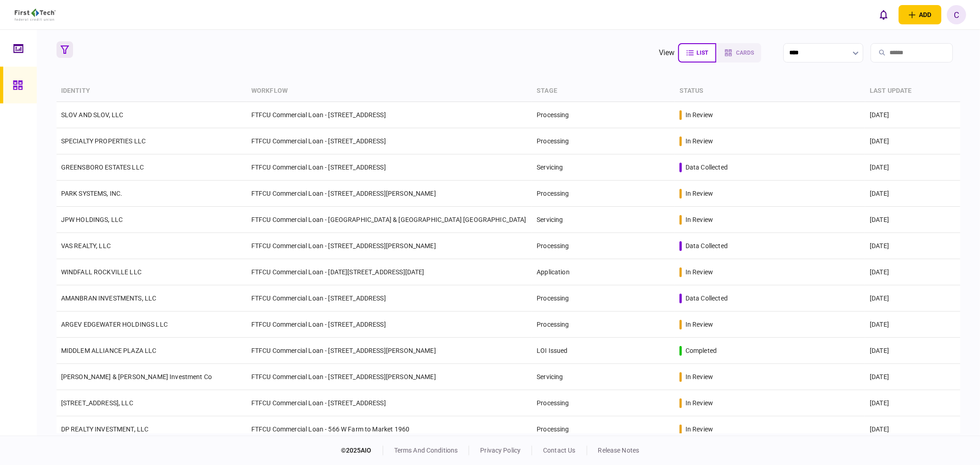 Image resolution: width=980 pixels, height=465 pixels. I want to click on a: AMANBRAN INVESTMENTS, LLC, so click(109, 298).